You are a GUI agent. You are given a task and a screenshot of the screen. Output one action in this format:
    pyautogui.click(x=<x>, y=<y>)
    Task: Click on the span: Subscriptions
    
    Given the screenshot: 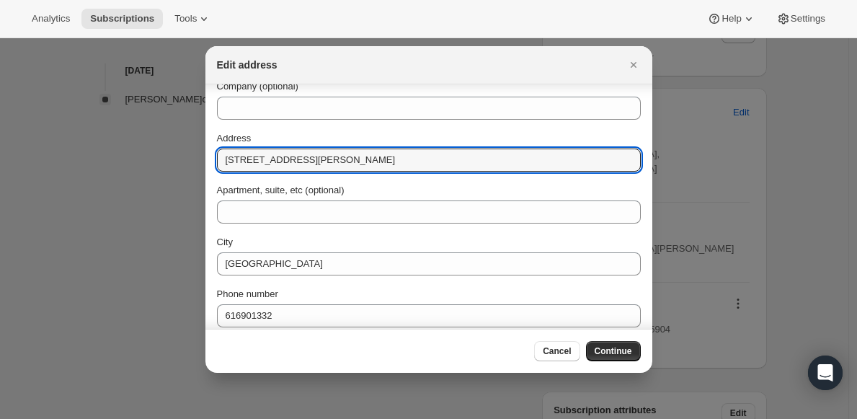 What is the action you would take?
    pyautogui.click(x=122, y=19)
    